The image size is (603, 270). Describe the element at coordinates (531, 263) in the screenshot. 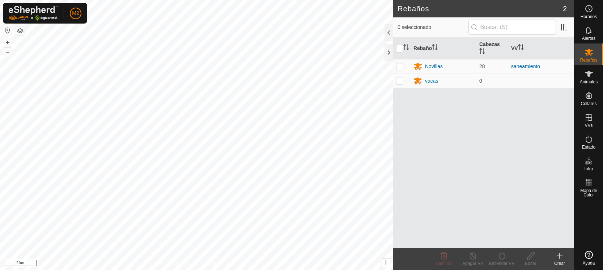

I see `div: Editar` at that location.